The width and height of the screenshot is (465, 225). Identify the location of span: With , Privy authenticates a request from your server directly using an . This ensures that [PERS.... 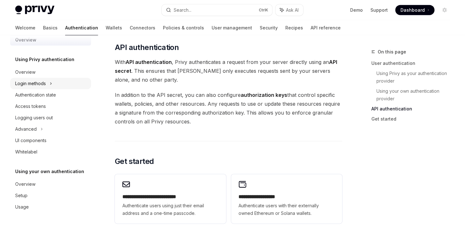
(228, 71).